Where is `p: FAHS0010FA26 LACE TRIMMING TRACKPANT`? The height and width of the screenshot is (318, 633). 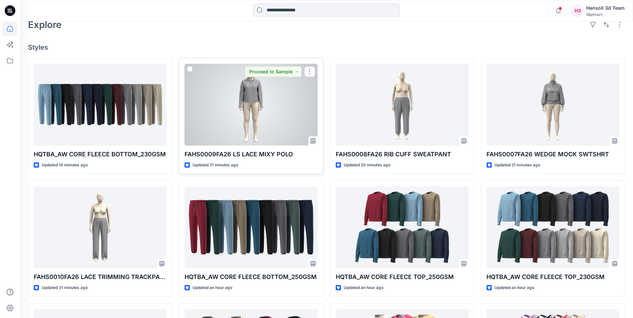
p: FAHS0010FA26 LACE TRIMMING TRACKPANT is located at coordinates (100, 277).